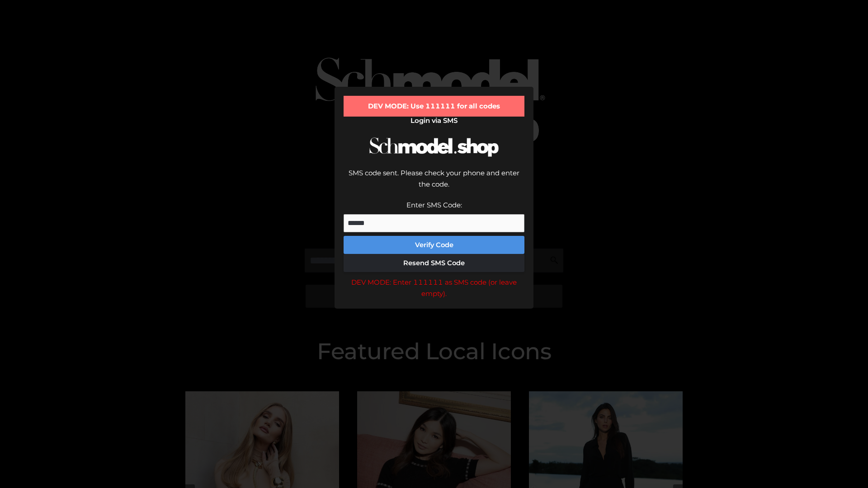 This screenshot has height=488, width=868. What do you see at coordinates (434, 245) in the screenshot?
I see `button: Verify Code` at bounding box center [434, 245].